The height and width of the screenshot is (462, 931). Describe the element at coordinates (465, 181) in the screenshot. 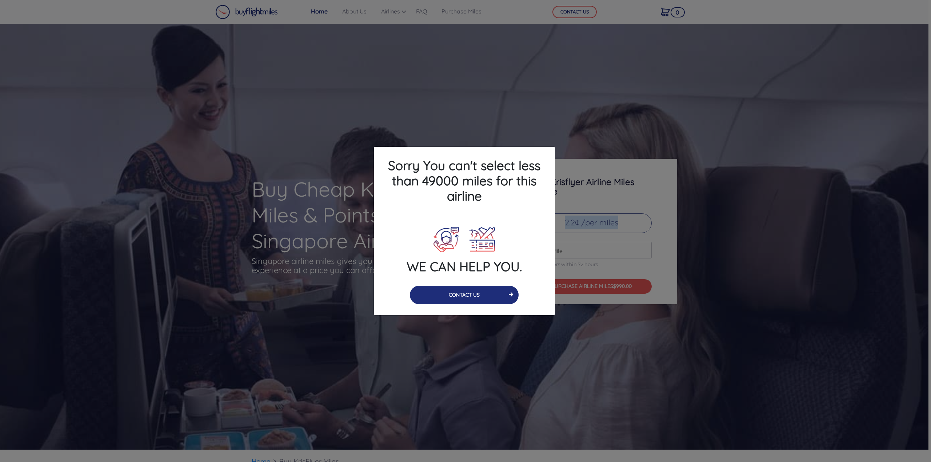

I see `h4: Sorry You can't select less than 49000 miles for this airline` at that location.